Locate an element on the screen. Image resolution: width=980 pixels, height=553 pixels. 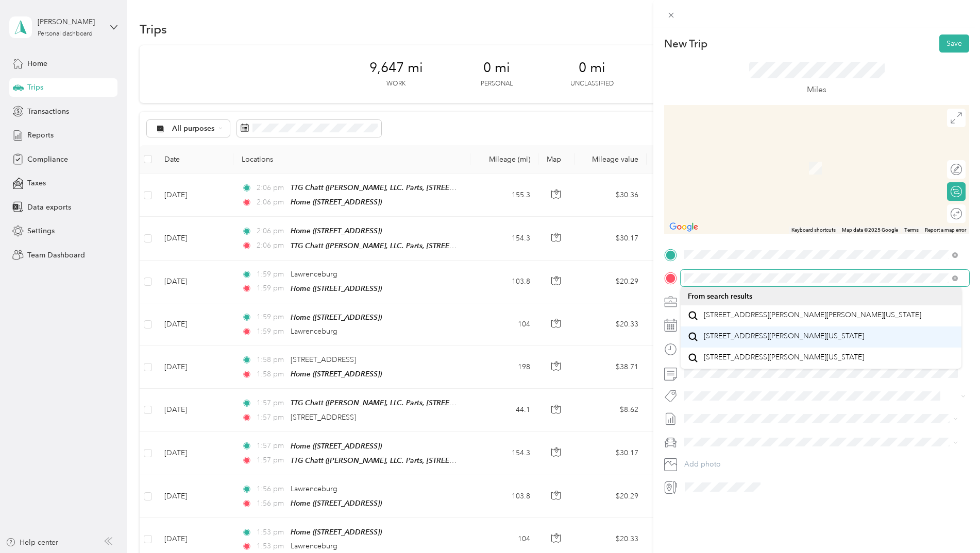
button: Keyboard shortcuts is located at coordinates (813, 230).